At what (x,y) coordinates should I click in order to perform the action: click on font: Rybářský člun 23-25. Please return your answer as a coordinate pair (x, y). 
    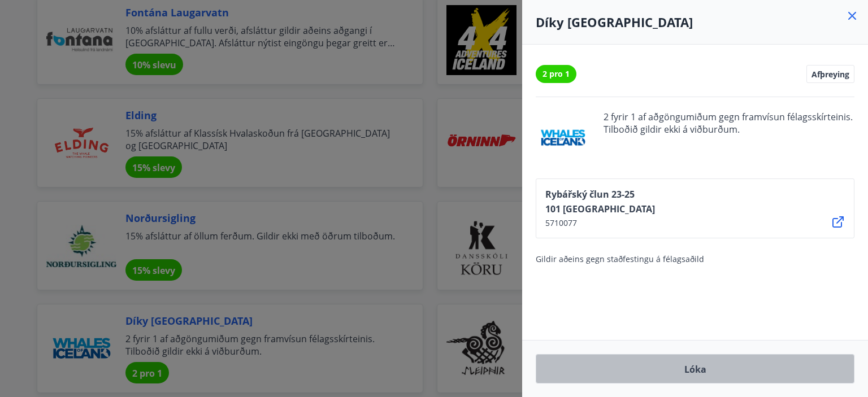
    Looking at the image, I should click on (590, 195).